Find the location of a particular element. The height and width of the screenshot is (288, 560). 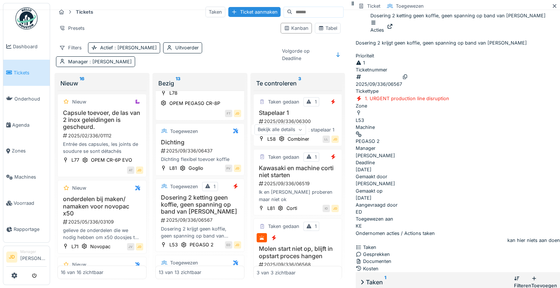

span: Rapportage is located at coordinates (30, 229).